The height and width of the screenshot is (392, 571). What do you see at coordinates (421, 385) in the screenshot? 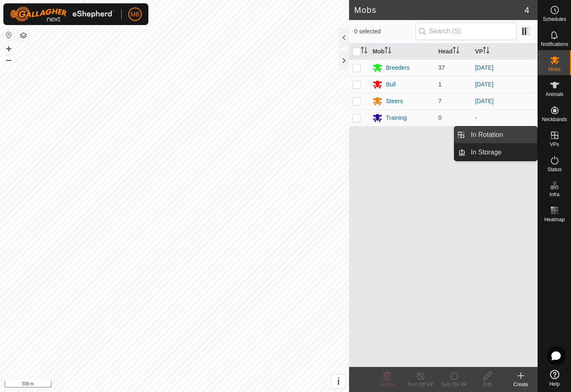
I see `div: Turn Off VP` at bounding box center [421, 385].